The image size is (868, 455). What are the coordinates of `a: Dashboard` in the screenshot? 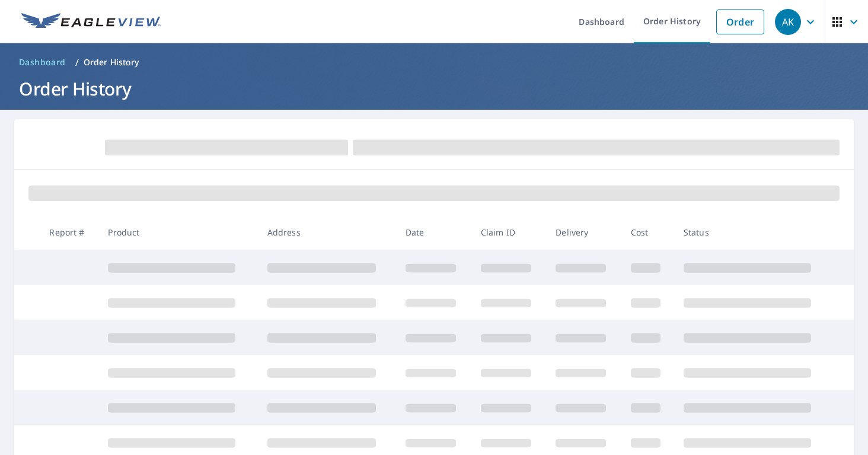 It's located at (42, 62).